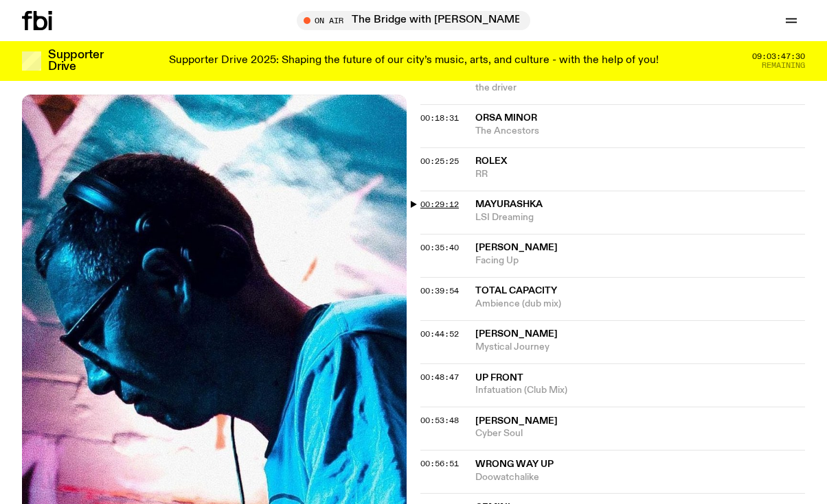  I want to click on button: 00:25:25, so click(440, 161).